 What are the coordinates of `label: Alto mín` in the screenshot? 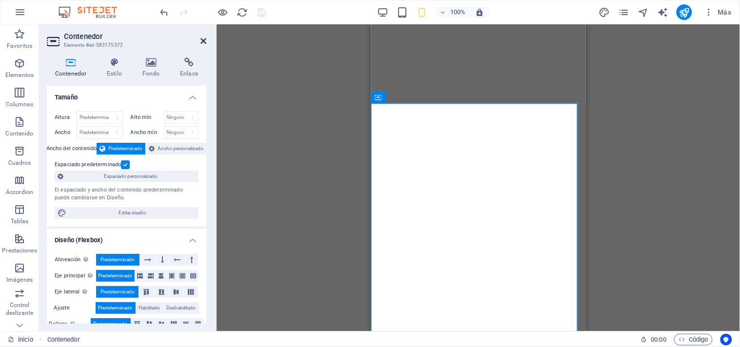 It's located at (147, 117).